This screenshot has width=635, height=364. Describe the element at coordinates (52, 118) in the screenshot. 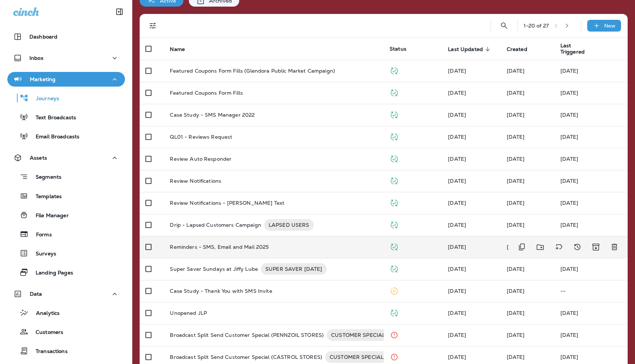

I see `p: Text Broadcasts` at that location.